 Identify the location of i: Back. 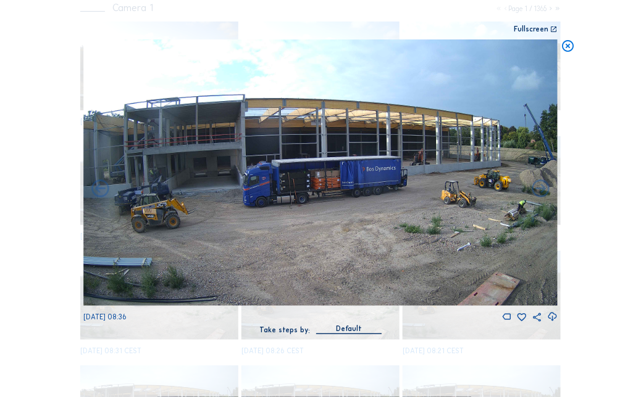
(541, 189).